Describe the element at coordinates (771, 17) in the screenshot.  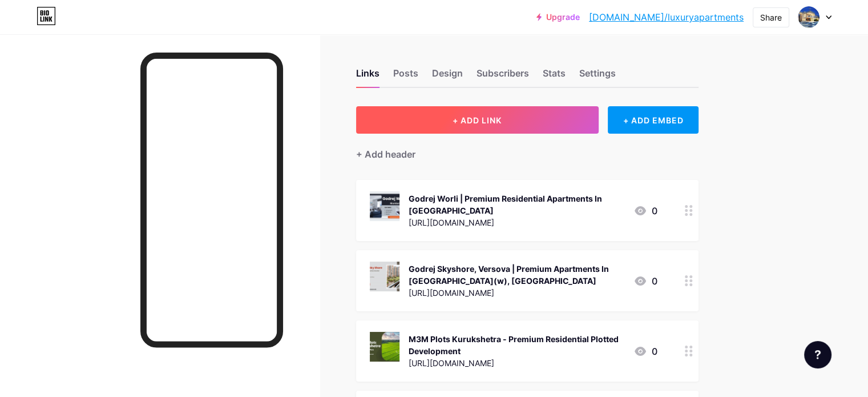
I see `div: Share` at that location.